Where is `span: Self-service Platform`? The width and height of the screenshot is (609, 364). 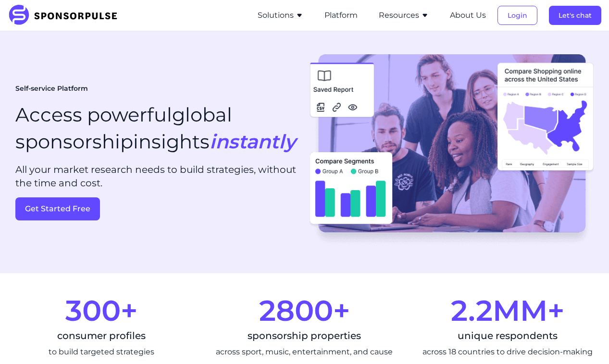 span: Self-service Platform is located at coordinates (51, 89).